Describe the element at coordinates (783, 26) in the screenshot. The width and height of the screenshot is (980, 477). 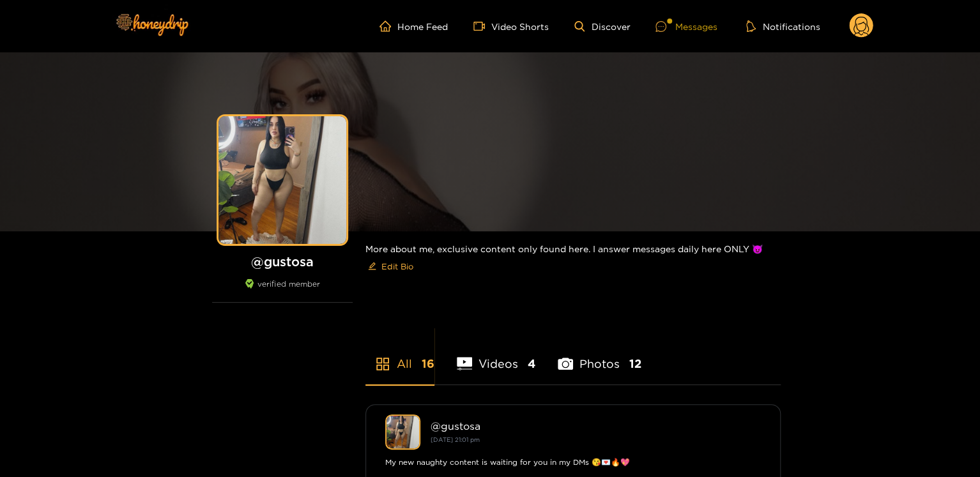
I see `button: Notifications` at that location.